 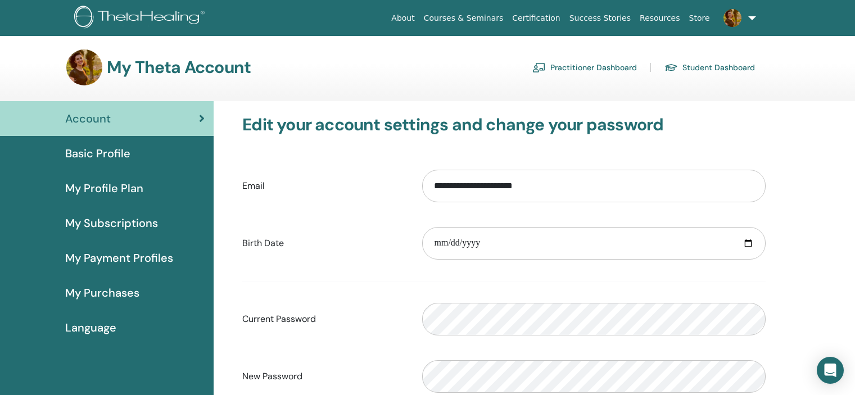 I want to click on span: My Payment Profiles, so click(x=119, y=258).